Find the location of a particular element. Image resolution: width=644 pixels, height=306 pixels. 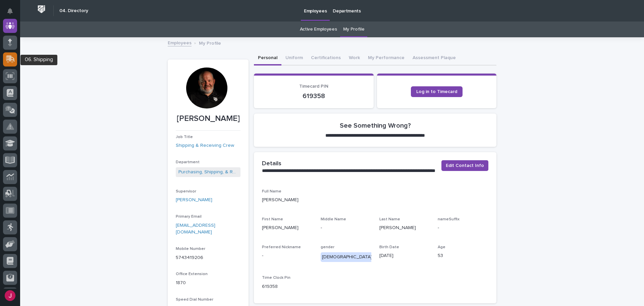

span: Office Extension is located at coordinates (192, 274).